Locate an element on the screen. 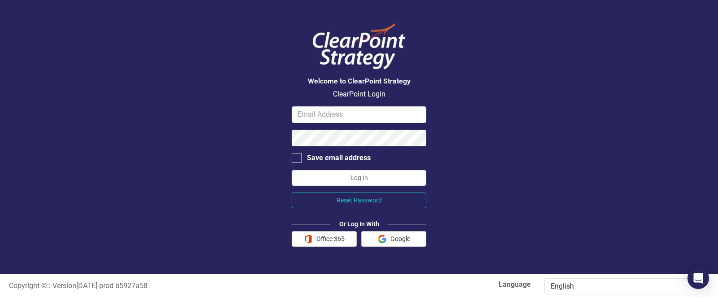 This screenshot has width=718, height=298. button: Log In is located at coordinates (359, 178).